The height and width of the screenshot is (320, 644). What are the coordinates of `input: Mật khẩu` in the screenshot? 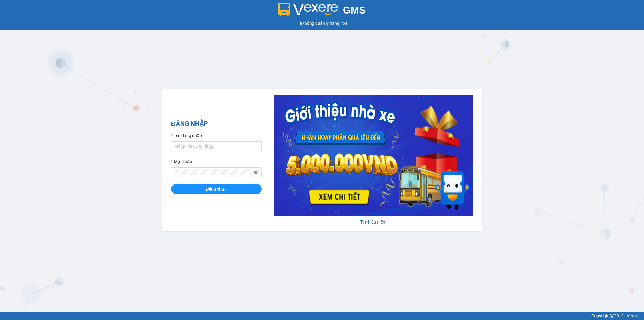 It's located at (214, 172).